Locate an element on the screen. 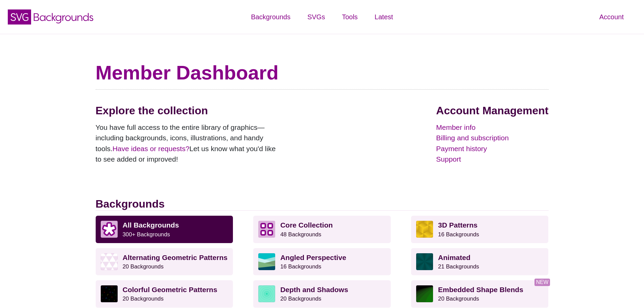 The width and height of the screenshot is (644, 308). img: abstract landscape with sky mountains and water is located at coordinates (267, 262).